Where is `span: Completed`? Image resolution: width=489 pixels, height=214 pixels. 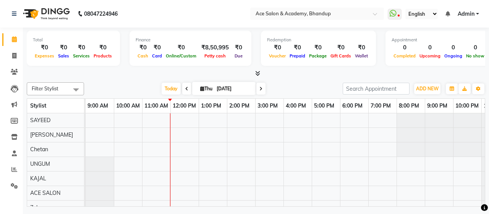
span: Completed is located at coordinates (405, 56).